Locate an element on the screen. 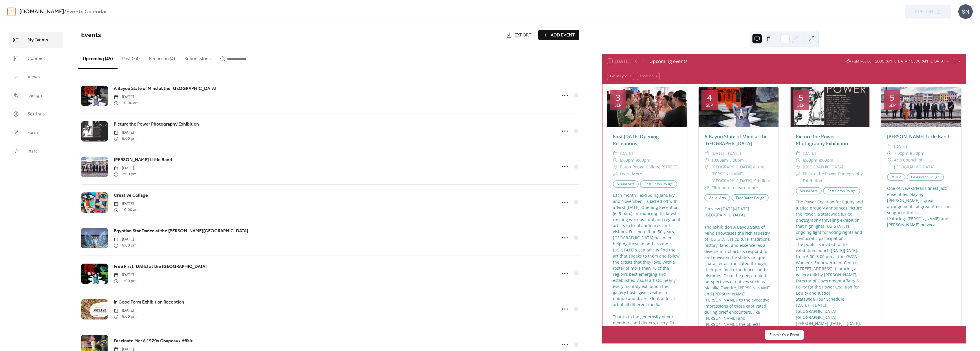 The width and height of the screenshot is (980, 351). span: Settings is located at coordinates (36, 114).